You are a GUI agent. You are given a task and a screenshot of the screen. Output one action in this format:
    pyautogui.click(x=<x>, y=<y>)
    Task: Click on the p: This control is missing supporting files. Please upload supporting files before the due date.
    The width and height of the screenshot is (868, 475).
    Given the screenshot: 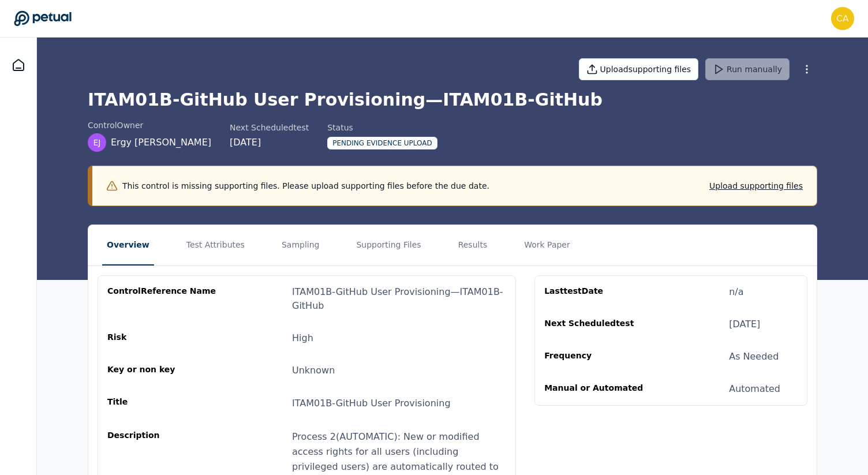 What is the action you would take?
    pyautogui.click(x=306, y=186)
    